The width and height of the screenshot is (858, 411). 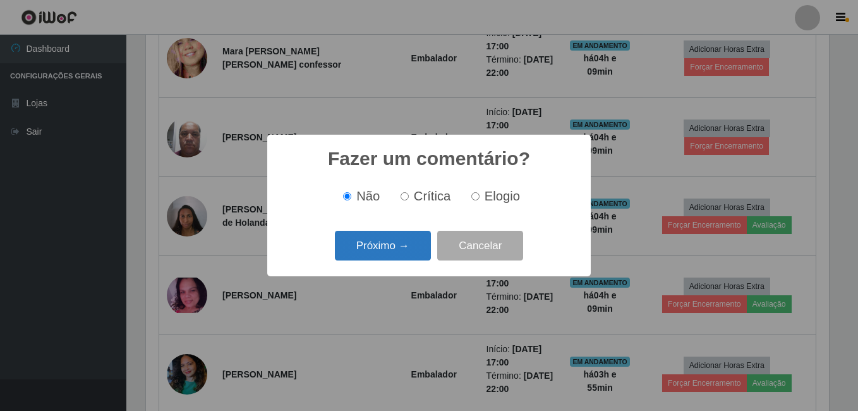 I want to click on span: Crítica, so click(x=432, y=196).